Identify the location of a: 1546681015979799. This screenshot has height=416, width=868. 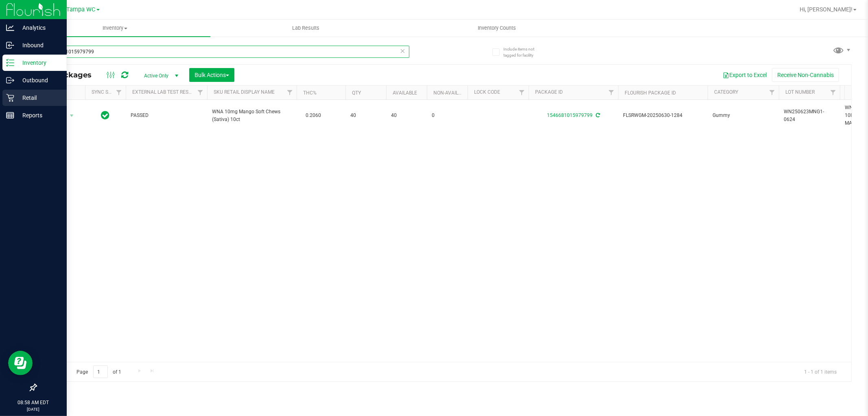
(570, 115).